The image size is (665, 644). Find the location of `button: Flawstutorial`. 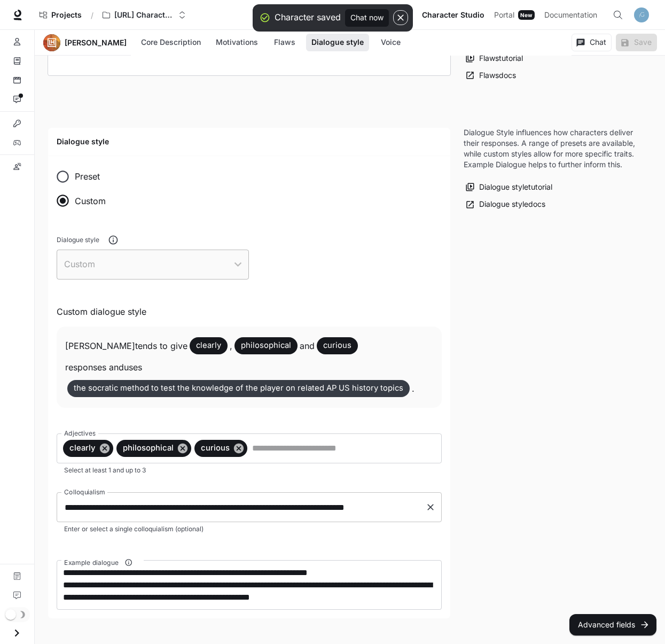

button: Flawstutorial is located at coordinates (495, 58).